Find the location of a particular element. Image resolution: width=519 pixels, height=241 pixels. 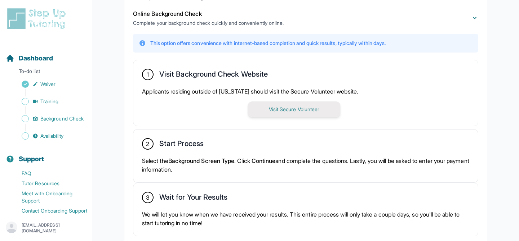

span: 2 is located at coordinates (147, 144).